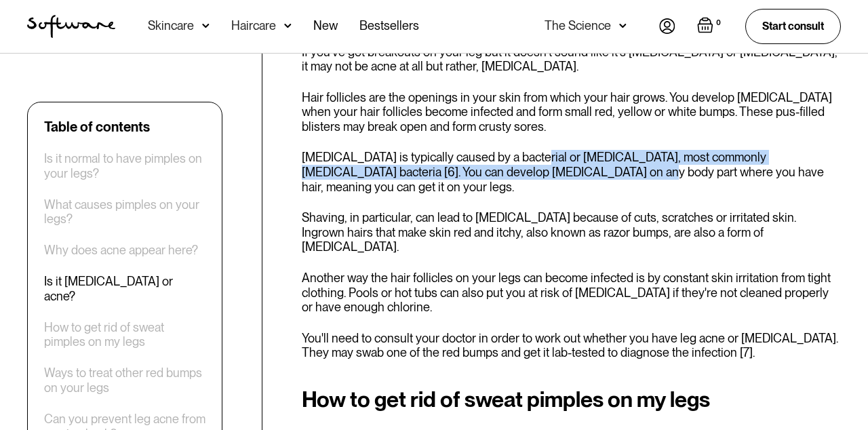 This screenshot has width=868, height=430. I want to click on div: Ways to treat other red bumps on your legs, so click(125, 380).